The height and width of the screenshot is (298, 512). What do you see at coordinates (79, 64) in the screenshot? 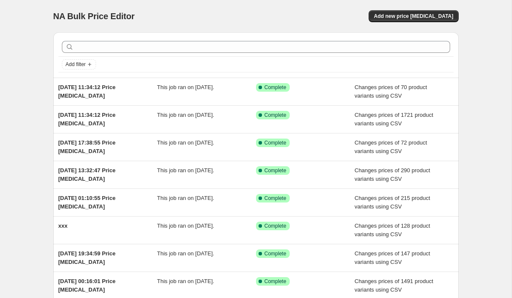
I see `button: Add filter` at bounding box center [79, 64].